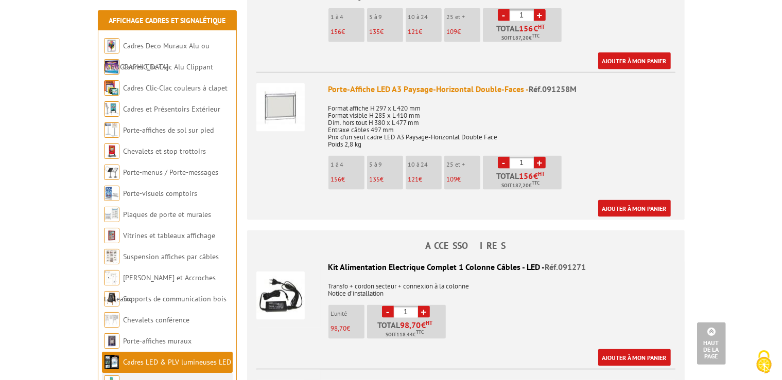 The width and height of the screenshot is (782, 380). I want to click on span: Réf.091271, so click(565, 267).